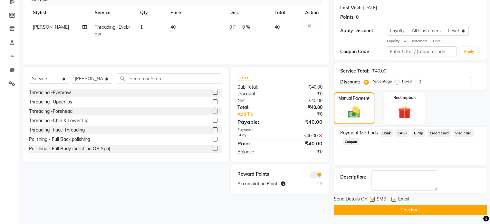 This screenshot has height=224, width=490. What do you see at coordinates (364, 31) in the screenshot?
I see `div: Apply Discount` at bounding box center [364, 31].